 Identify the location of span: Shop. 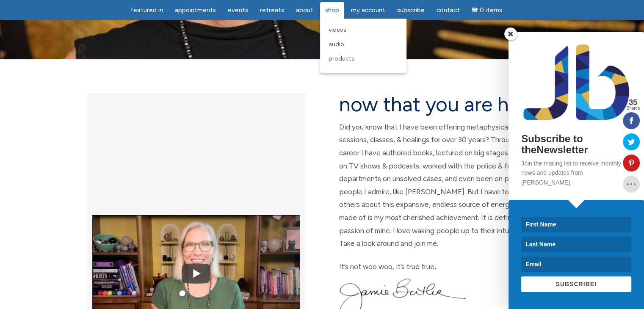
(332, 10).